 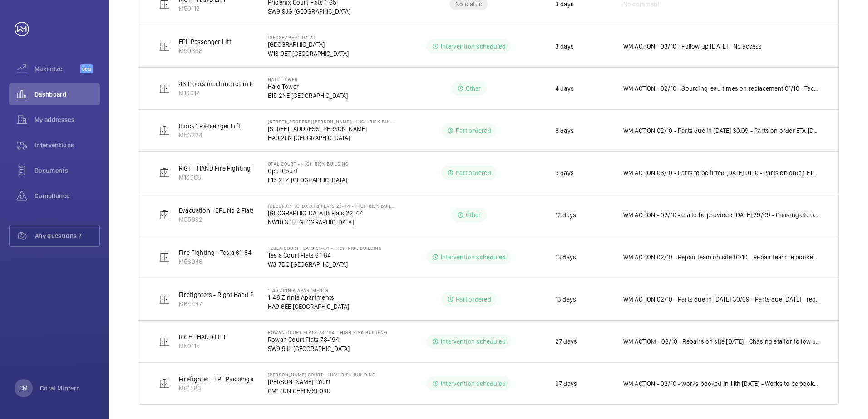 What do you see at coordinates (67, 236) in the screenshot?
I see `span: Any questions ?` at bounding box center [67, 236].